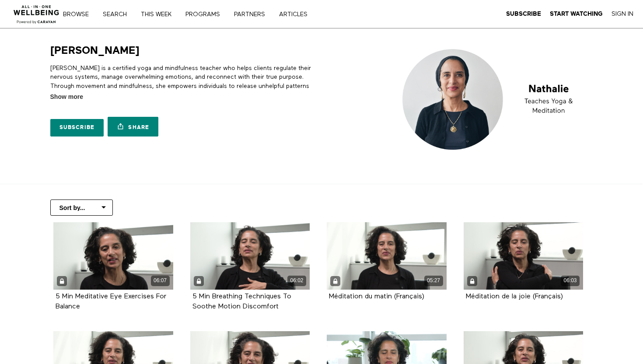 Image resolution: width=643 pixels, height=364 pixels. What do you see at coordinates (297, 14) in the screenshot?
I see `a: ARTICLES` at bounding box center [297, 14].